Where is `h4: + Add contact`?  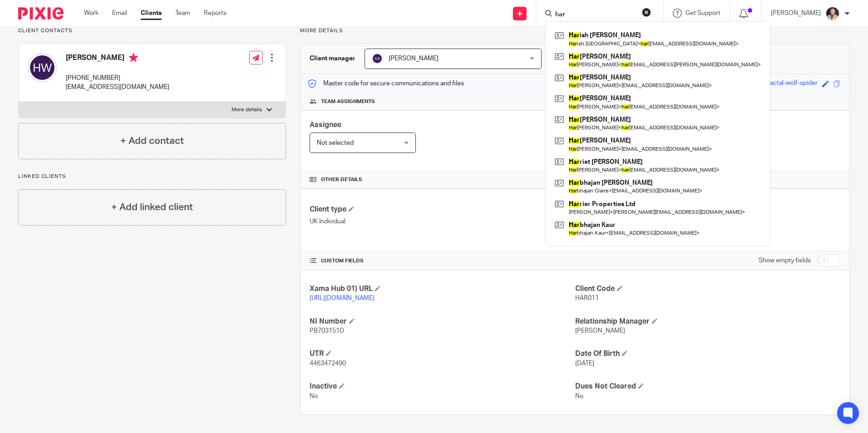 h4: + Add contact is located at coordinates (152, 141).